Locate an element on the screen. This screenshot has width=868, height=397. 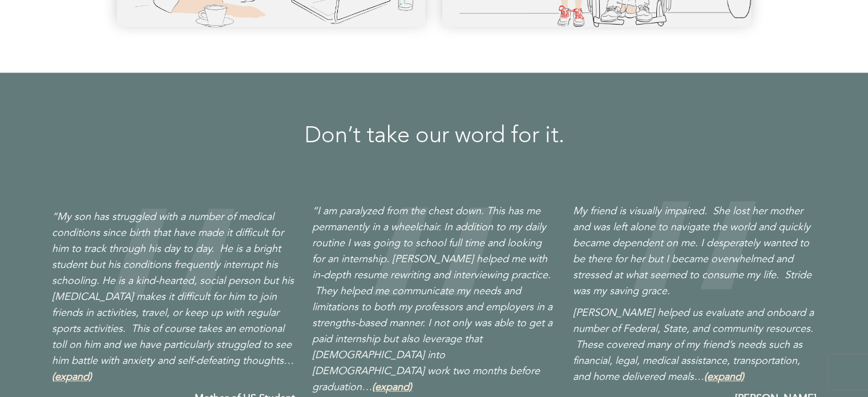
em: “I am paralyzed from the chest down. This has me permanently in a wheelchair. In addition to my d... is located at coordinates (432, 299).